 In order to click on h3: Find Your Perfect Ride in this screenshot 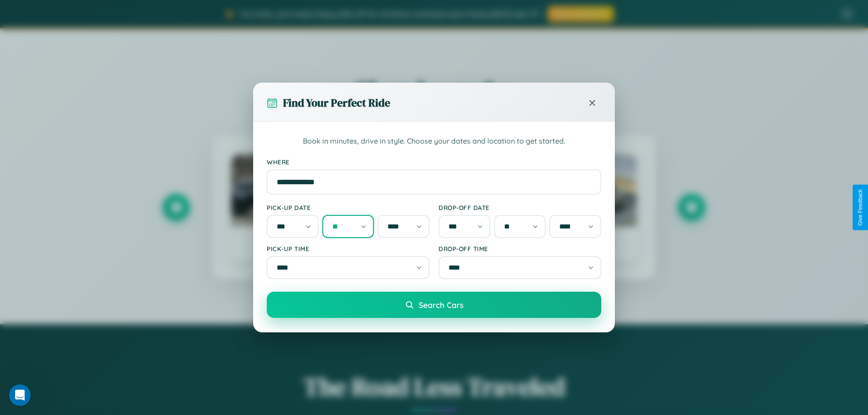, I will do `click(336, 102)`.